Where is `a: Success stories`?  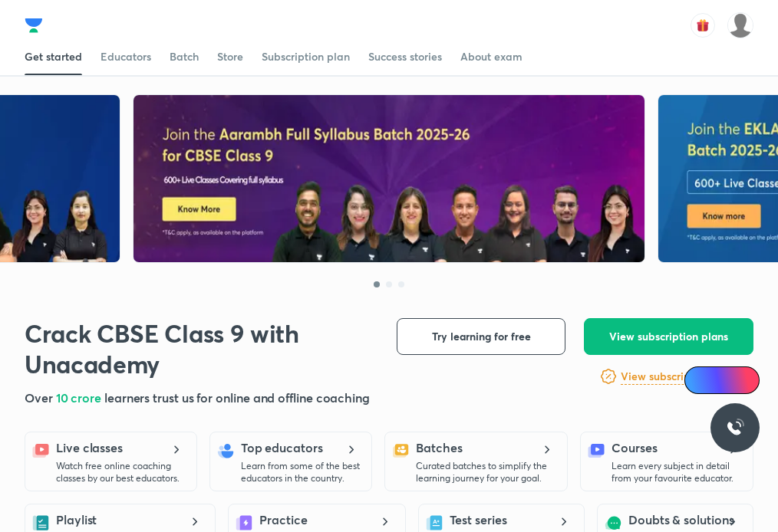 a: Success stories is located at coordinates (405, 57).